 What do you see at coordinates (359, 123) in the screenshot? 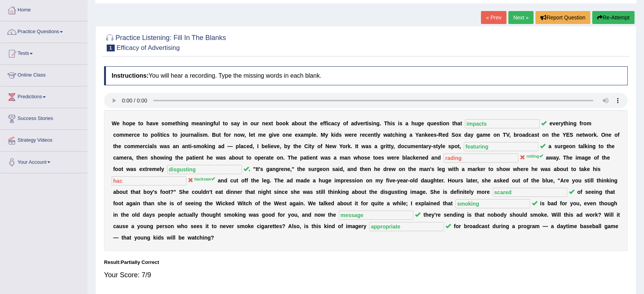
I see `b: v` at bounding box center [359, 123].